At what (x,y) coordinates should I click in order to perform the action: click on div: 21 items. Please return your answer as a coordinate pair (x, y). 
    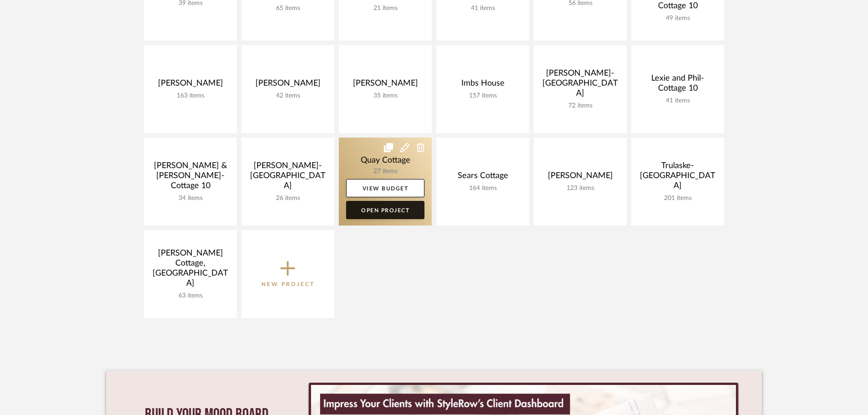
    Looking at the image, I should click on (385, 9).